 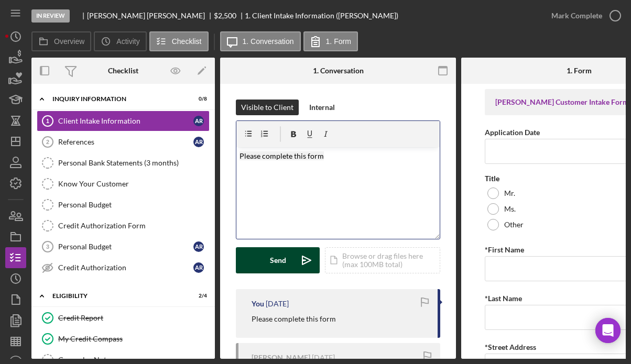 What do you see at coordinates (123, 205) in the screenshot?
I see `a: Personal Budget` at bounding box center [123, 205].